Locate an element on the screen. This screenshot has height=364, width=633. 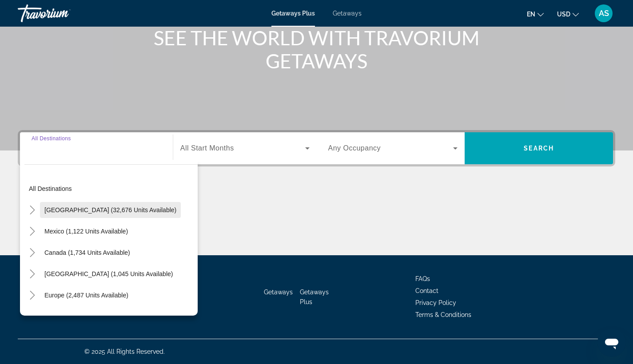
a: Privacy Policy is located at coordinates (436, 303).